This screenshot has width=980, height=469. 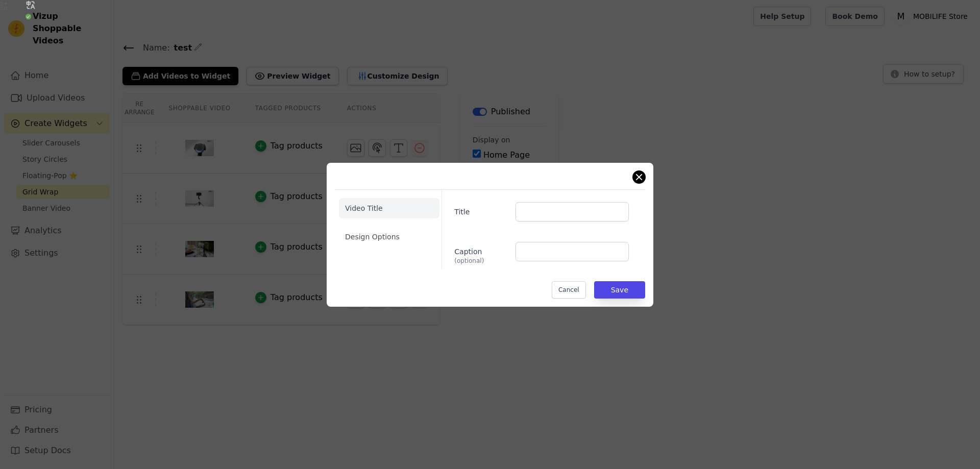 What do you see at coordinates (619, 290) in the screenshot?
I see `button: Save` at bounding box center [619, 290].